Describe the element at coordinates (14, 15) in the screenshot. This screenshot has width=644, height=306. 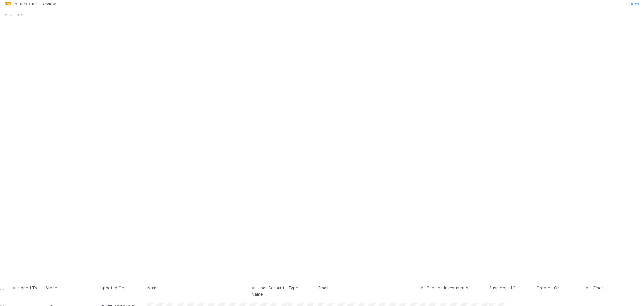
I see `small: 500 tasks` at that location.